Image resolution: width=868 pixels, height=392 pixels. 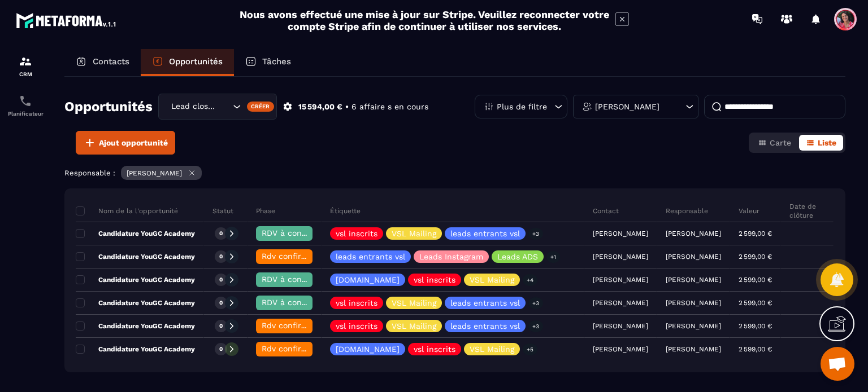 What do you see at coordinates (553, 257) in the screenshot?
I see `p: +1` at bounding box center [553, 257].